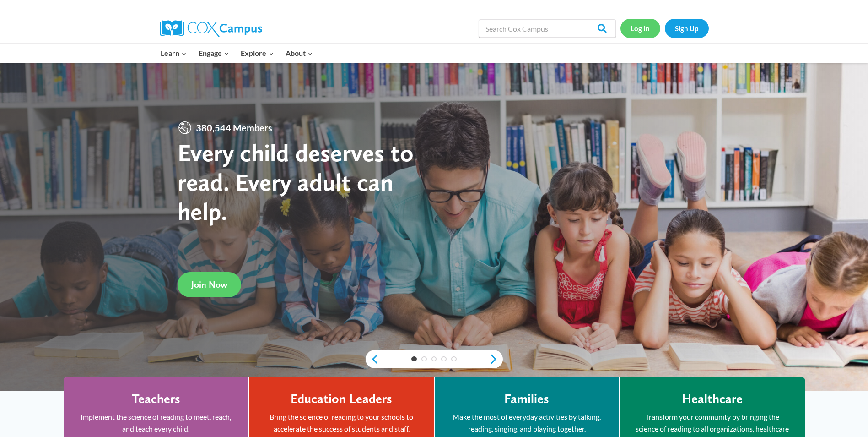 This screenshot has height=437, width=868. What do you see at coordinates (341, 423) in the screenshot?
I see `p: Bring the science of reading to your schools to accelerate the success of students and staff.` at bounding box center [341, 423].